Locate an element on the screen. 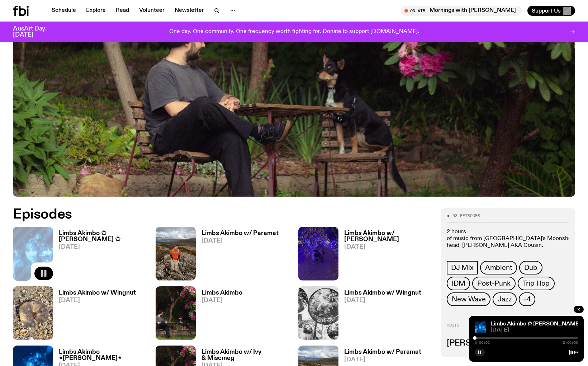 Image resolution: width=588 pixels, height=366 pixels. span: 0:00:02 is located at coordinates (482, 343).